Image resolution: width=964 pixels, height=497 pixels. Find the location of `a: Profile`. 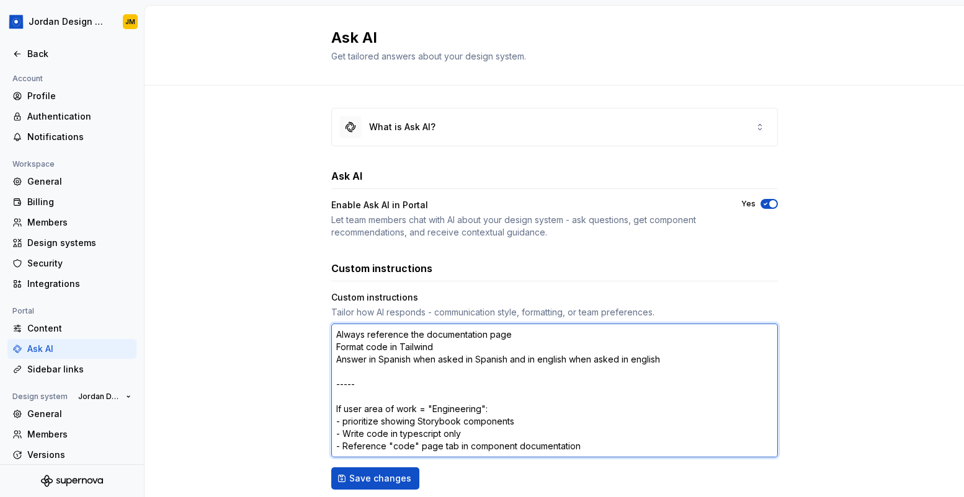

a: Profile is located at coordinates (72, 96).